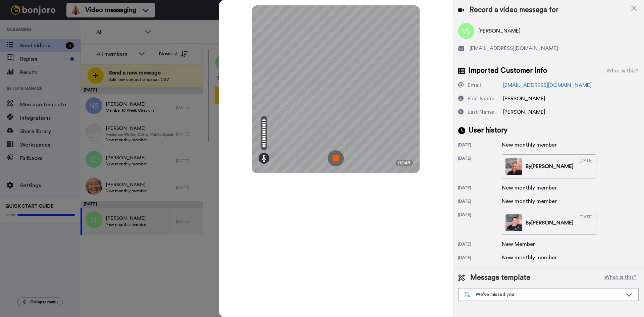 This screenshot has height=317, width=644. What do you see at coordinates (474, 85) in the screenshot?
I see `div: Email` at bounding box center [474, 85].